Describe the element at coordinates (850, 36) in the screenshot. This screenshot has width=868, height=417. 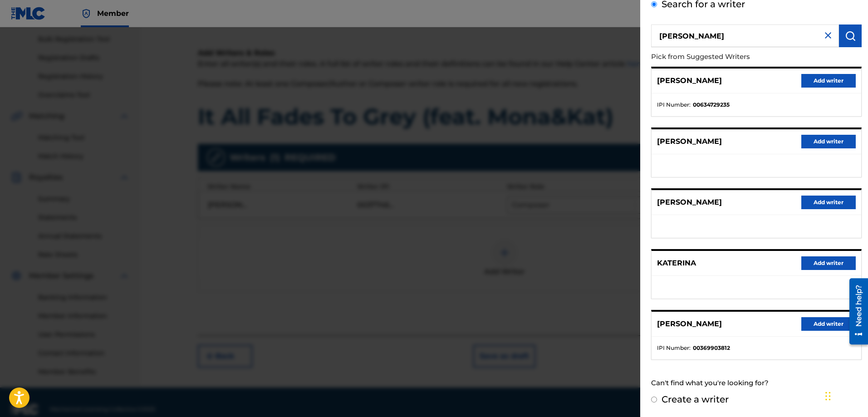
I see `img: Search Works` at that location.